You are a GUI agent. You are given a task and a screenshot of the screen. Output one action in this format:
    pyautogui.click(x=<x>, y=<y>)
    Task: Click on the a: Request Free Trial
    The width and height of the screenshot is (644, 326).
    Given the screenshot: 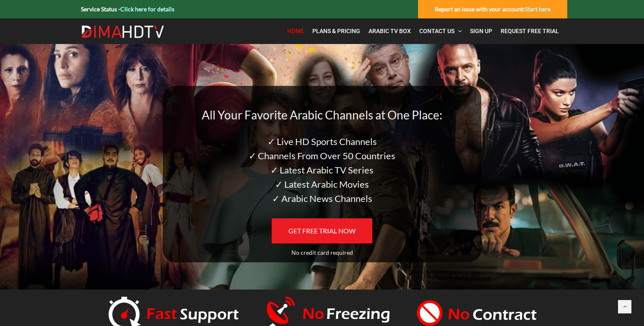 What is the action you would take?
    pyautogui.click(x=529, y=31)
    